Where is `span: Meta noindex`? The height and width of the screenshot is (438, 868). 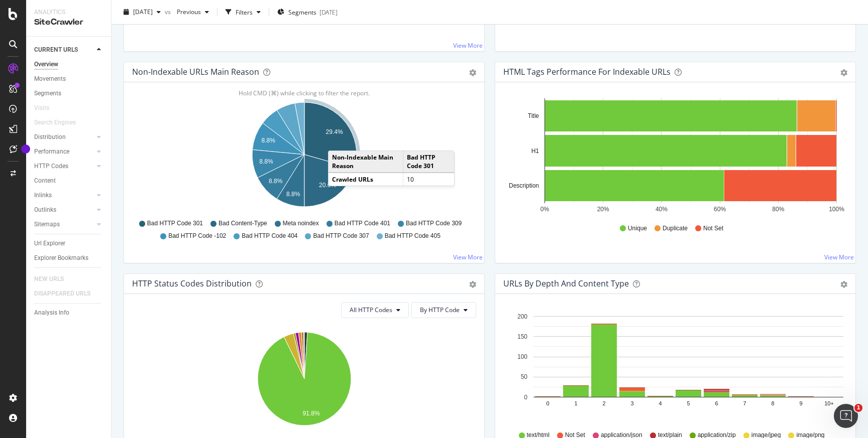
span: Meta noindex is located at coordinates (301, 224).